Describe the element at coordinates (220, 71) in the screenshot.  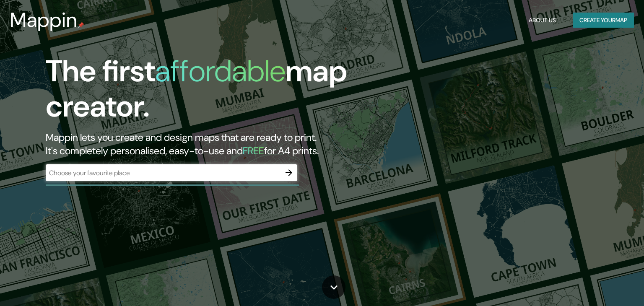
I see `h1: affordable` at that location.